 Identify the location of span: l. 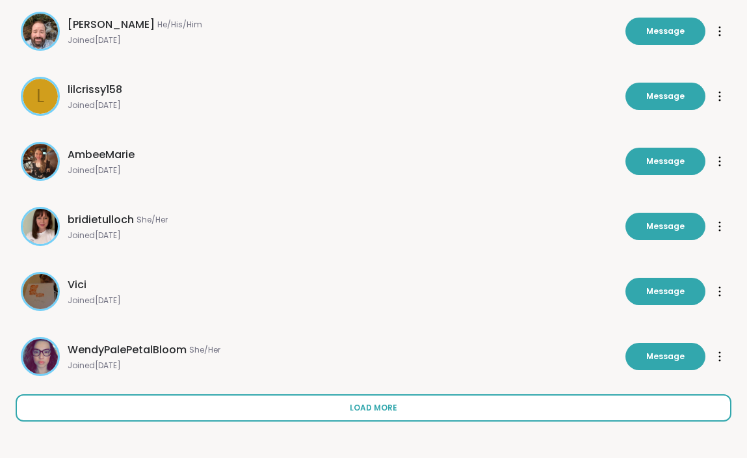
(40, 96).